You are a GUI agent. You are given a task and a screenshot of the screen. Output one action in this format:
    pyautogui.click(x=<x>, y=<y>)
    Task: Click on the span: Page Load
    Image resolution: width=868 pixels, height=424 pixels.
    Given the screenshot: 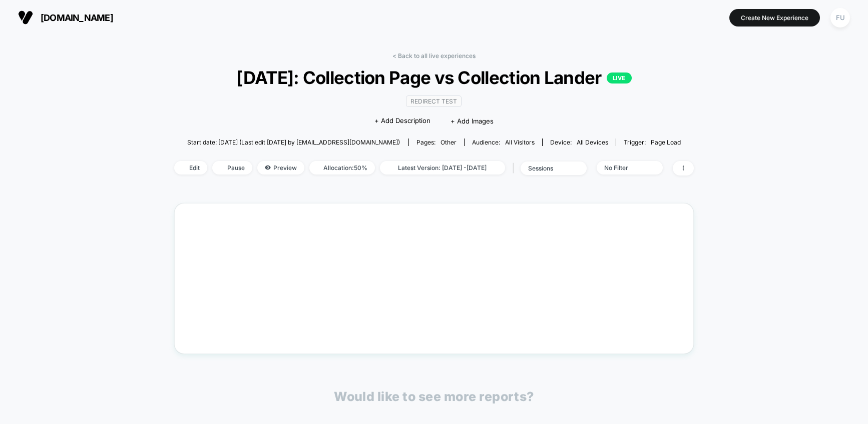 What is the action you would take?
    pyautogui.click(x=665, y=142)
    